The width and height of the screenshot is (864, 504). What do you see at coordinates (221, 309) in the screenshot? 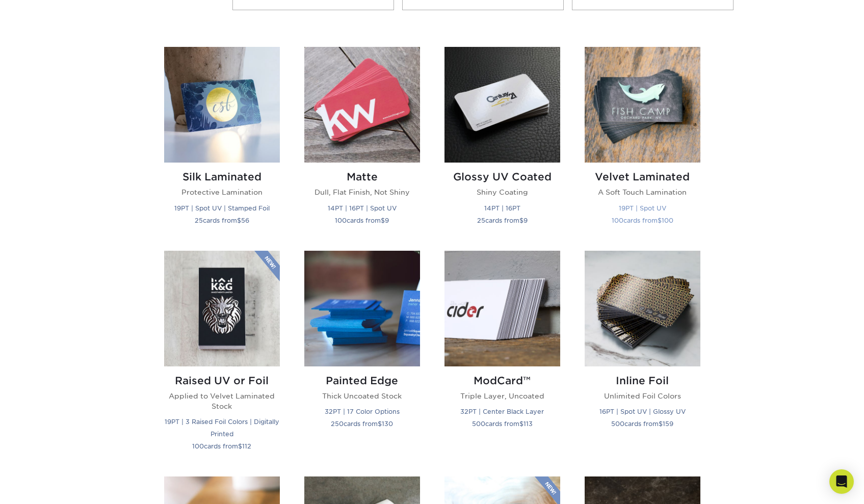
I see `img: Raised UV or Foil Business Cards` at bounding box center [221, 309].